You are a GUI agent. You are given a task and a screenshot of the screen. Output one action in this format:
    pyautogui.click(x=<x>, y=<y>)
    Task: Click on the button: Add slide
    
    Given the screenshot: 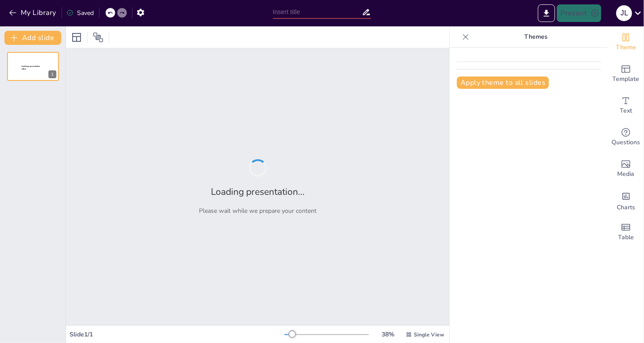 What is the action you would take?
    pyautogui.click(x=33, y=38)
    